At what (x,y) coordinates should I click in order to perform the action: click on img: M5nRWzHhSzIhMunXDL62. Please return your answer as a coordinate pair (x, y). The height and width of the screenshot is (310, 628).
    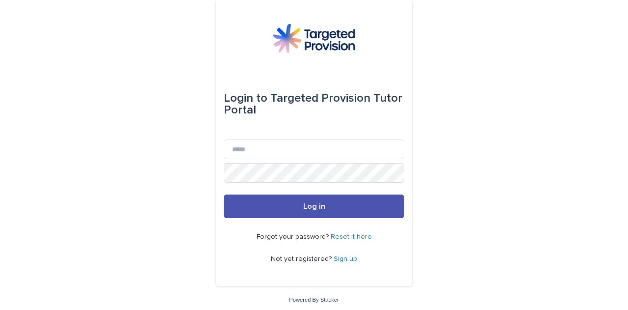
    Looking at the image, I should click on (314, 38).